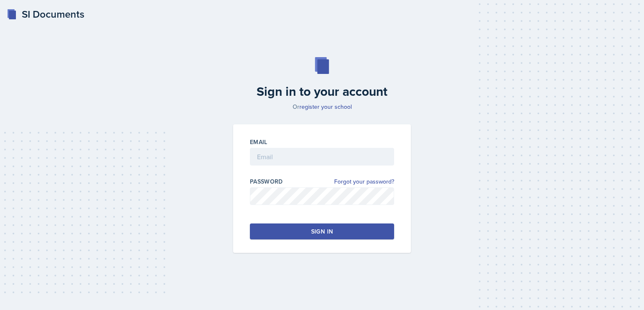  What do you see at coordinates (322, 232) in the screenshot?
I see `button: Sign in` at bounding box center [322, 232].